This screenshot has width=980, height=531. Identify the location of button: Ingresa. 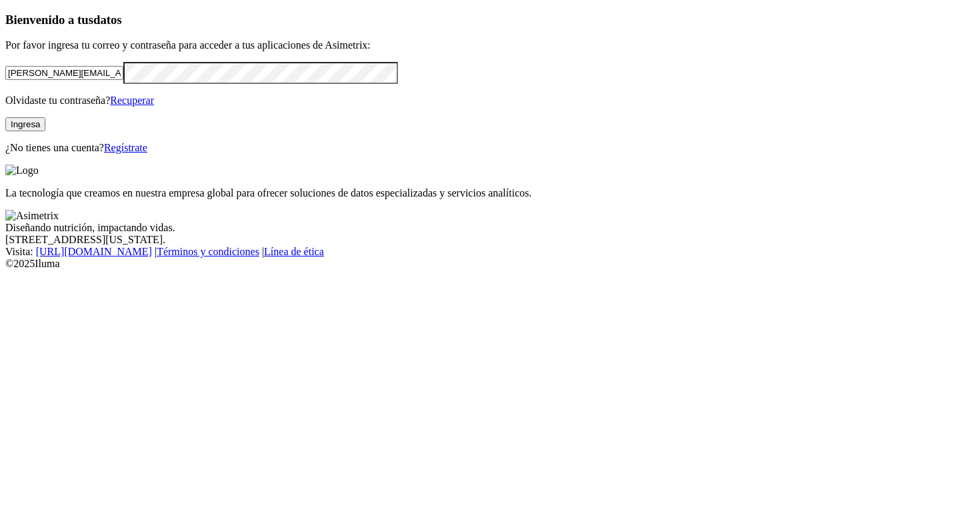
(25, 124).